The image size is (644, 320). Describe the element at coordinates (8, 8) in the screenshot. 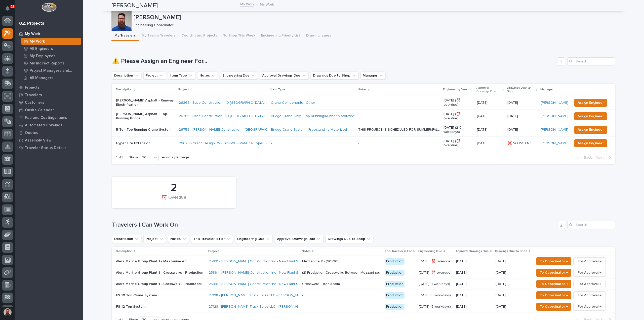

I see `button: Notifications` at that location.